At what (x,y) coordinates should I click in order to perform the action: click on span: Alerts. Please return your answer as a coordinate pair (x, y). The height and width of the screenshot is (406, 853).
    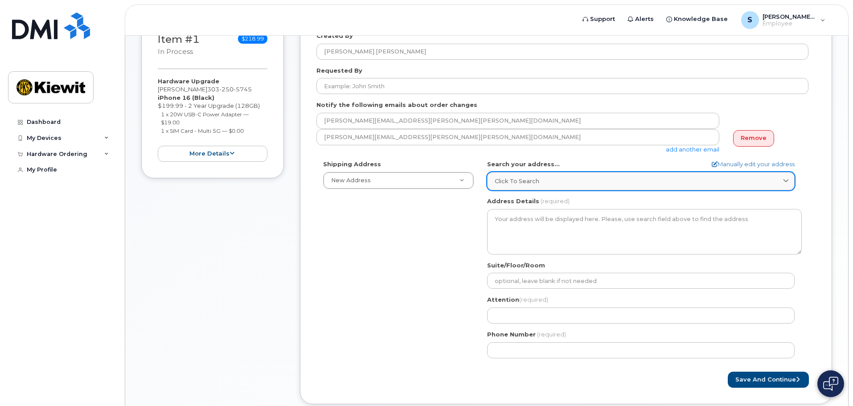
    Looking at the image, I should click on (645, 19).